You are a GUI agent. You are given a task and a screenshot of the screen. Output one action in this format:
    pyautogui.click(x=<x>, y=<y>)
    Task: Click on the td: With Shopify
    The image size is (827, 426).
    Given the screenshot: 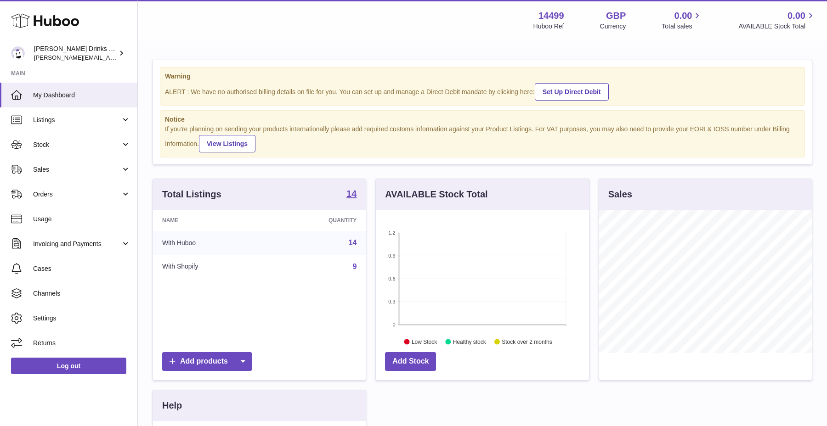 What is the action you would take?
    pyautogui.click(x=210, y=267)
    